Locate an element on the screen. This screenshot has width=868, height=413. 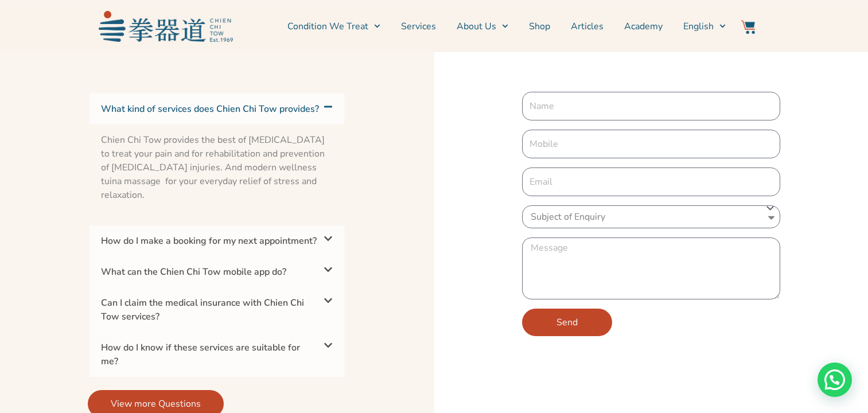
a: Switch to English is located at coordinates (705, 26).